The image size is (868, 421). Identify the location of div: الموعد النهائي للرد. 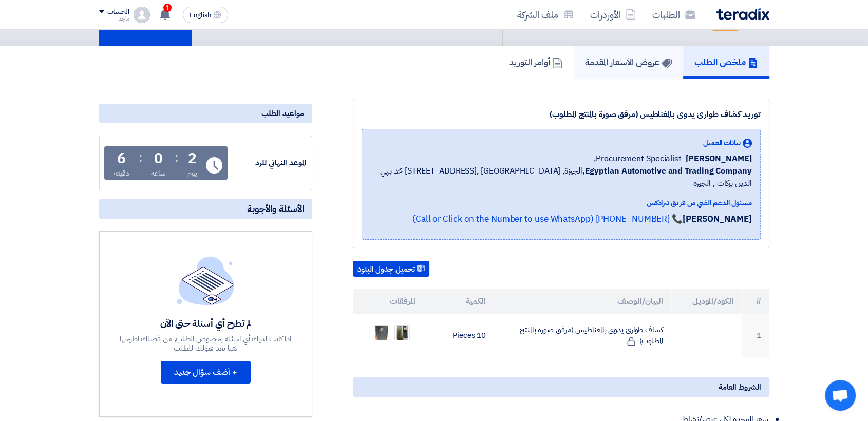
(268, 163).